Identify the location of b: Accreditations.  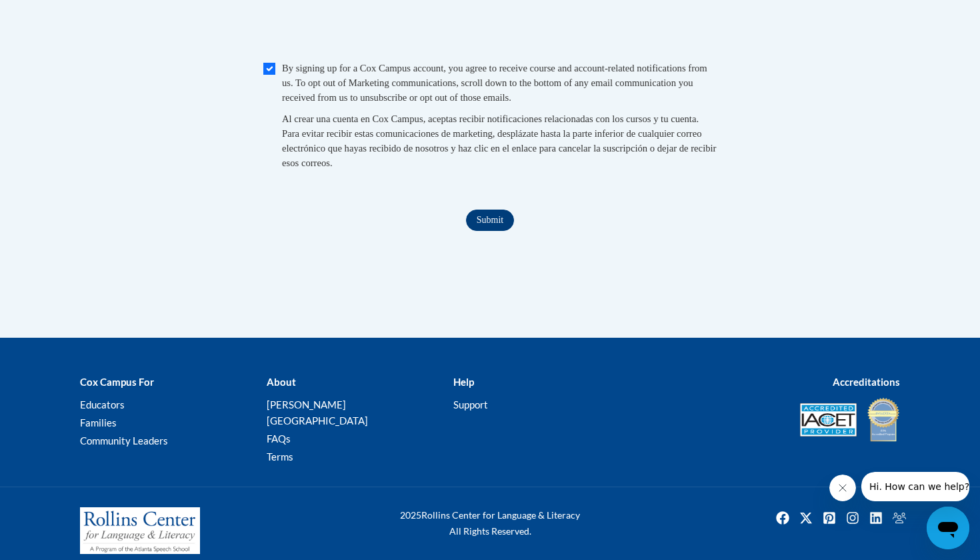
(866, 382).